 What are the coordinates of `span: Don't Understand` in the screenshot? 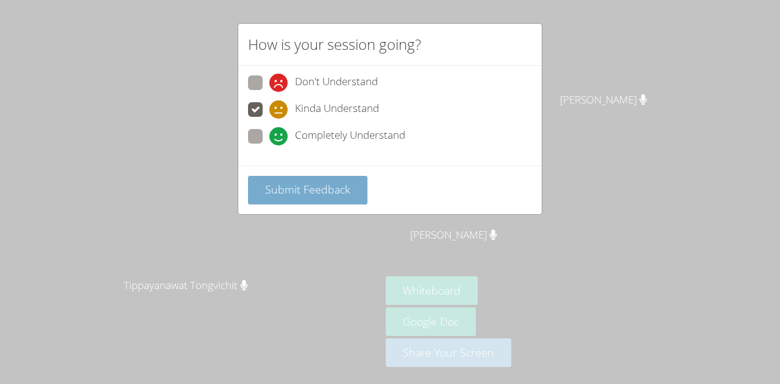 It's located at (336, 83).